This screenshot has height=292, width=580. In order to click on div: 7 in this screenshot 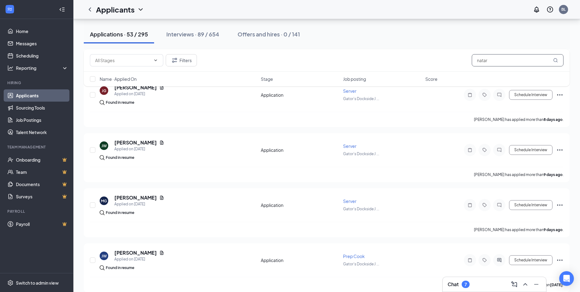, I will do `click(465, 284)`.